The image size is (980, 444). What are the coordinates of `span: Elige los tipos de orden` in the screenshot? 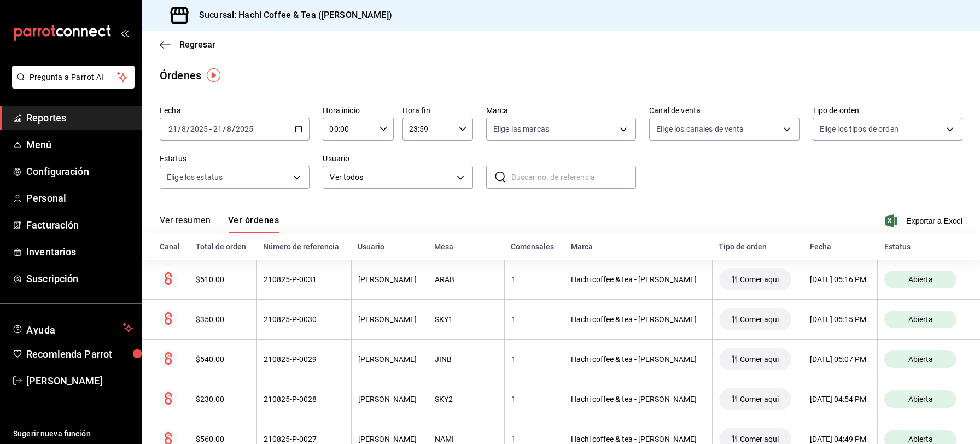 It's located at (859, 129).